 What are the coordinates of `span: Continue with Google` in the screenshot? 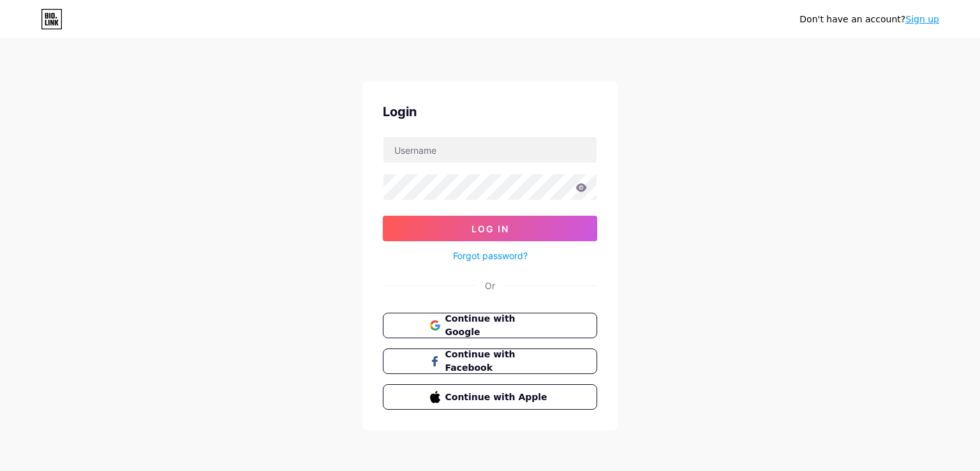 It's located at (497, 326).